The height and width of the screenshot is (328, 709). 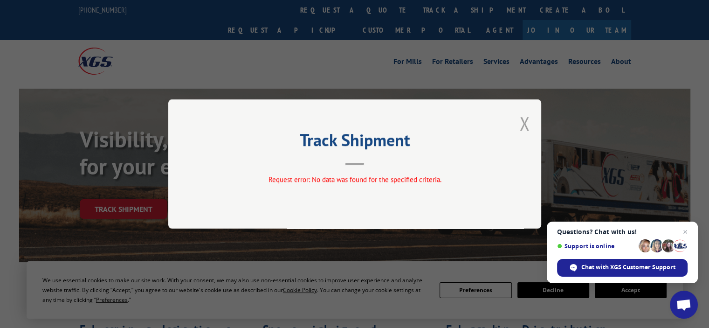 What do you see at coordinates (596, 246) in the screenshot?
I see `span: Support is online` at bounding box center [596, 246].